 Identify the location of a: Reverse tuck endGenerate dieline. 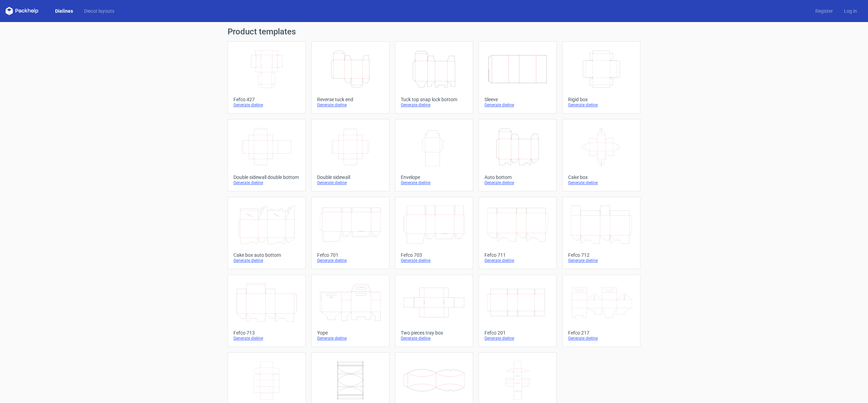
(350, 77).